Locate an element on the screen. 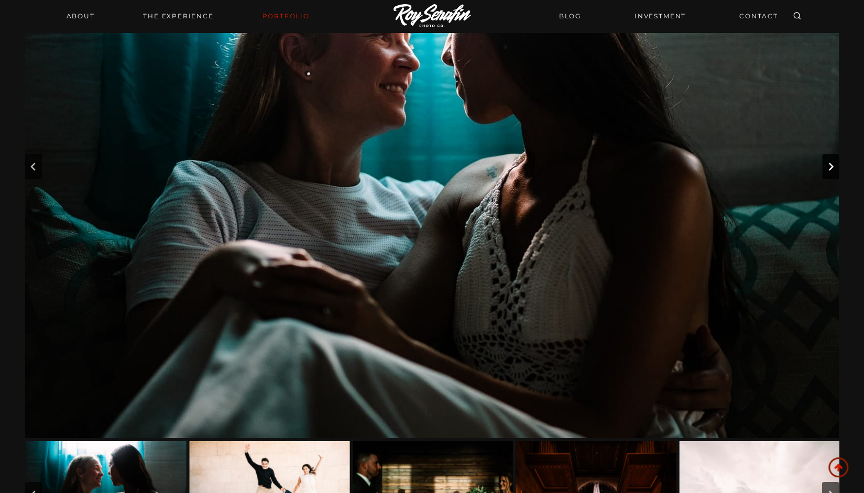  button: Previous slide is located at coordinates (34, 167).